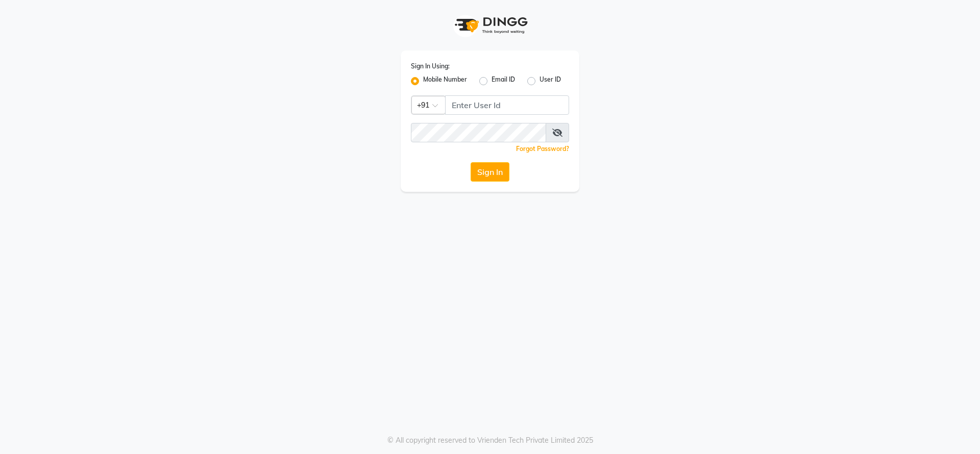  Describe the element at coordinates (430, 66) in the screenshot. I see `label: Sign In Using:` at that location.